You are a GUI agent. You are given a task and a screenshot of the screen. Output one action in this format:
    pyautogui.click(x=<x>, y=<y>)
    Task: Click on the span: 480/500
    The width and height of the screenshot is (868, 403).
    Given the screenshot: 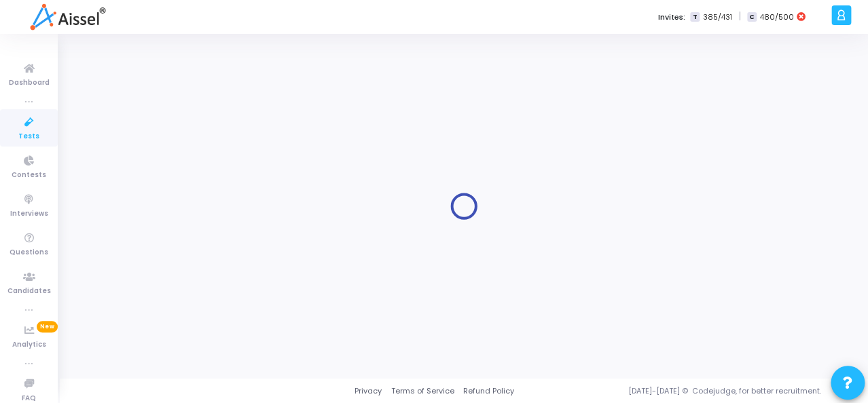 What is the action you would take?
    pyautogui.click(x=776, y=17)
    